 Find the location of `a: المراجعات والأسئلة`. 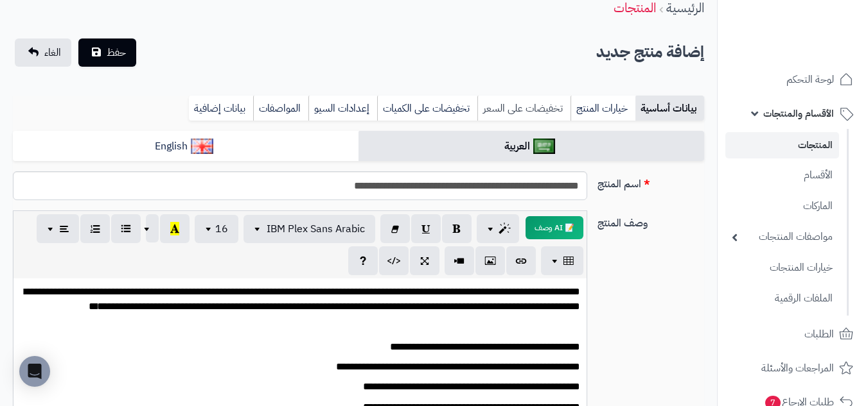

a: المراجعات والأسئلة is located at coordinates (793, 369).